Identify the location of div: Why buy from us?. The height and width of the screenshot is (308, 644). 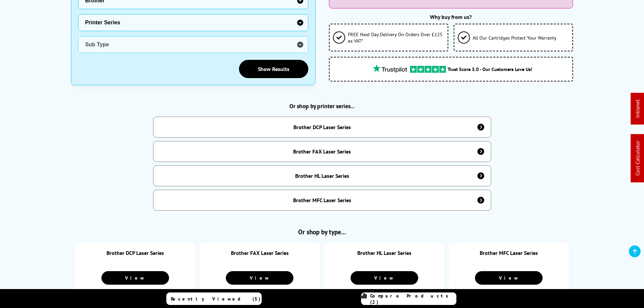
(451, 17).